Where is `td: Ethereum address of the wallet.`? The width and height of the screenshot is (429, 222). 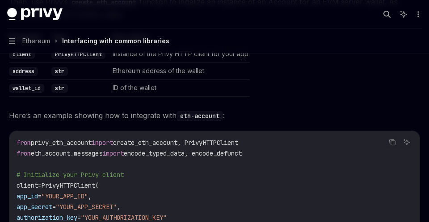 td: Ethereum address of the wallet. is located at coordinates (179, 71).